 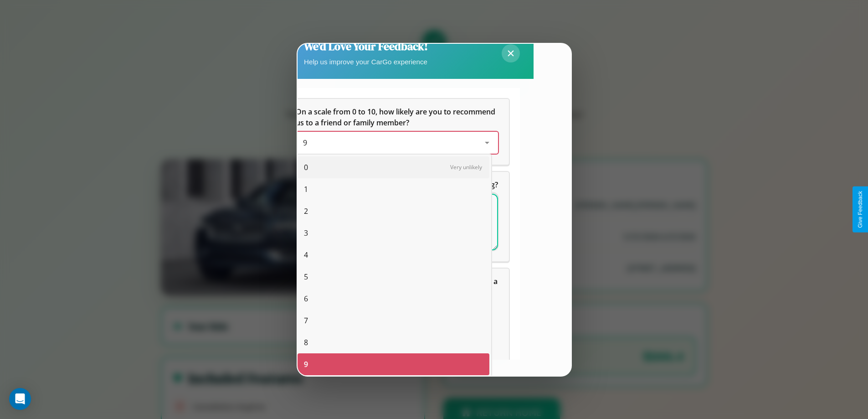 What do you see at coordinates (393, 298) in the screenshot?
I see `div: 6` at bounding box center [393, 298].